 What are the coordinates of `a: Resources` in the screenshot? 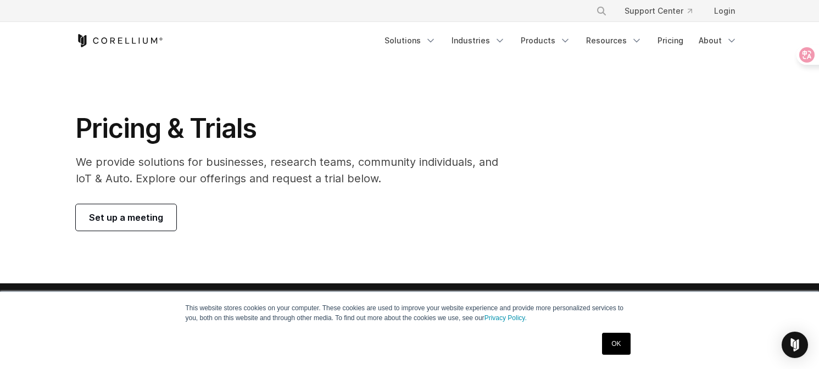 It's located at (614, 41).